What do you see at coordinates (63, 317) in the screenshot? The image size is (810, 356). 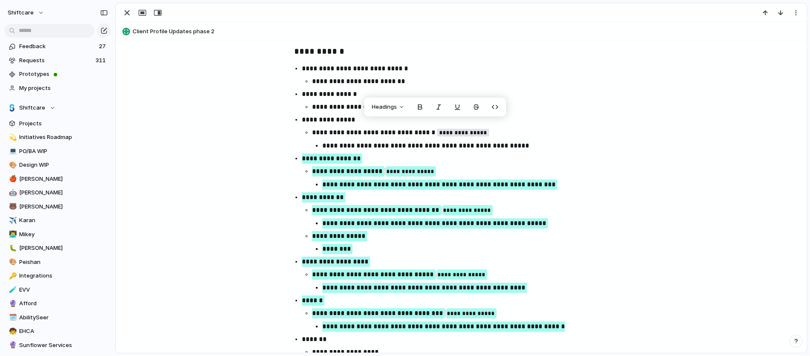 I see `span: AbilitySeer` at bounding box center [63, 317].